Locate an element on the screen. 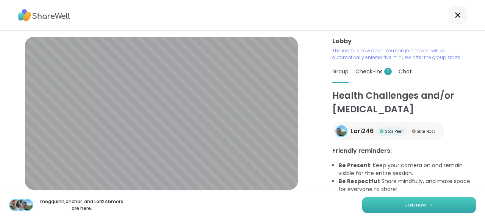 This screenshot has height=219, width=485. button: Join now is located at coordinates (419, 205).